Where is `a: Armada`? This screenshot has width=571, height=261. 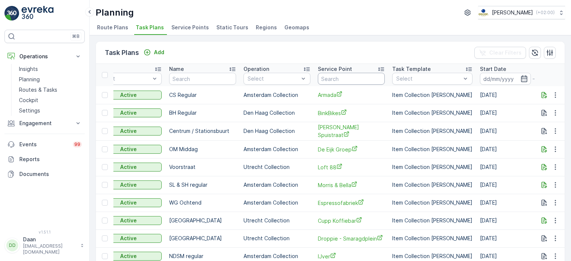 a: Armada is located at coordinates (351, 95).